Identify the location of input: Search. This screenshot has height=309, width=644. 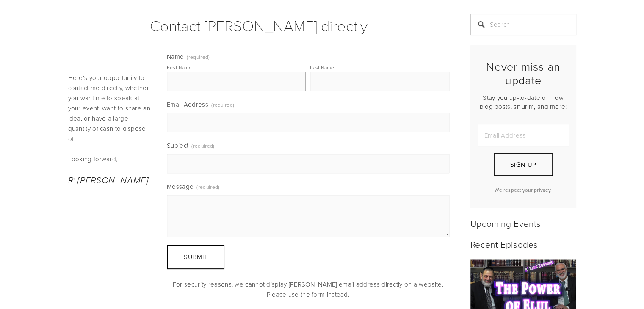
(524, 25).